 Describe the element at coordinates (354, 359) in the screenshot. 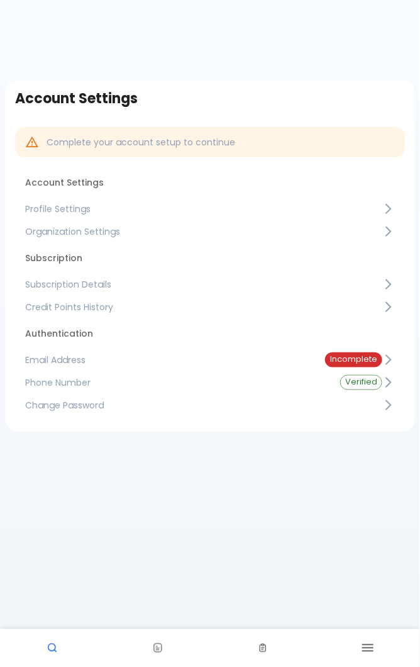

I see `span: Incomplete` at that location.